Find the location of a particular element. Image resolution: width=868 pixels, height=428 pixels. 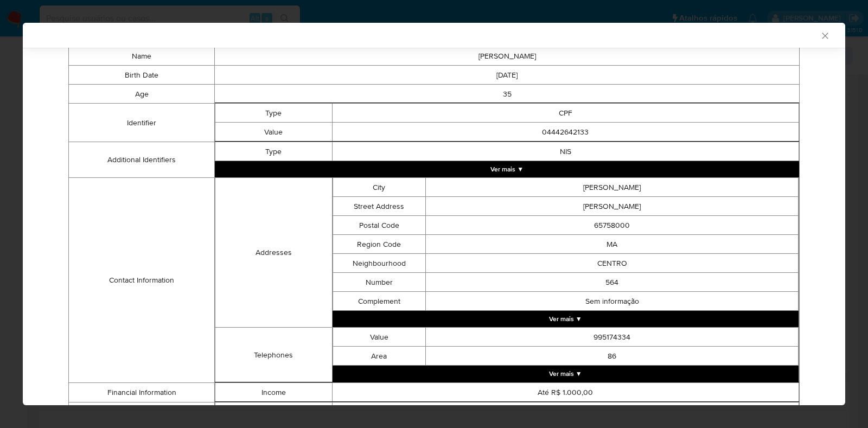

td: Sem informação is located at coordinates (612, 301).